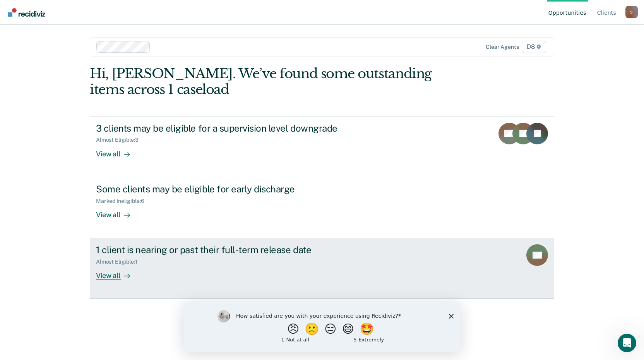 The width and height of the screenshot is (644, 360). What do you see at coordinates (322, 208) in the screenshot?
I see `a: Some clients may be eligible for early dischargeMarked Ineligible:6View all` at bounding box center [322, 208].